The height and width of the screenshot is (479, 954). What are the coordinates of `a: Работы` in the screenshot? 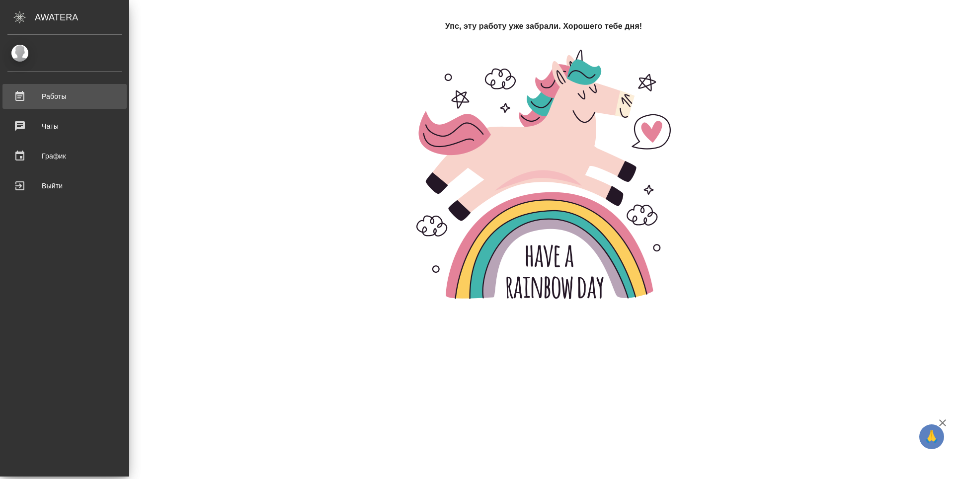 It's located at (65, 96).